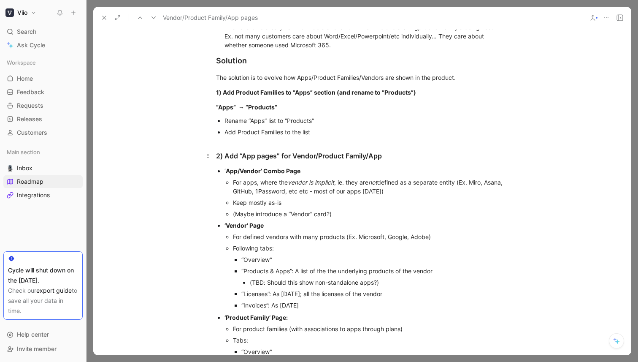 This screenshot has height=362, width=638. What do you see at coordinates (21, 13) in the screenshot?
I see `button: ViioViio` at bounding box center [21, 13].